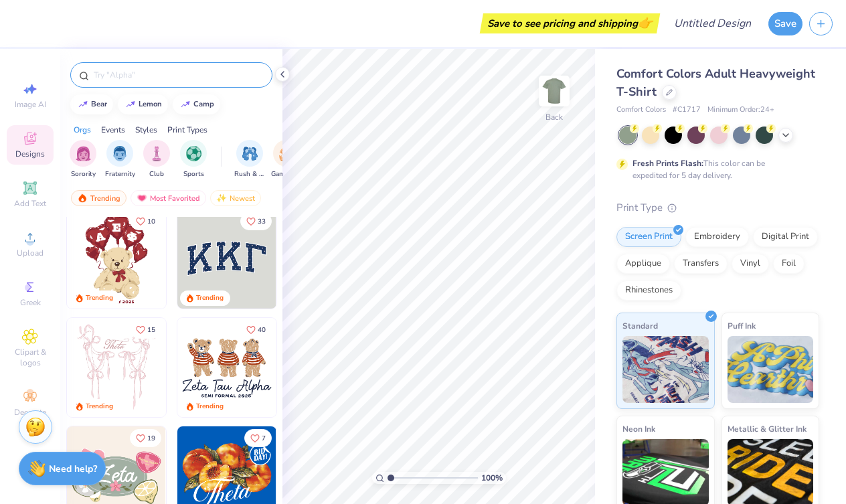  Describe the element at coordinates (178, 75) in the screenshot. I see `input: Try "Alpha"` at that location.